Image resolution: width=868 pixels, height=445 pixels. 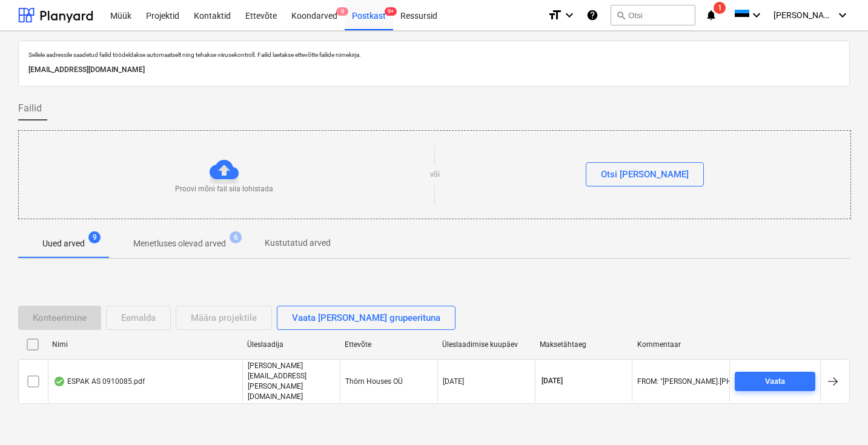 I want to click on div: Üleslaadimise kuupäev, so click(x=486, y=345).